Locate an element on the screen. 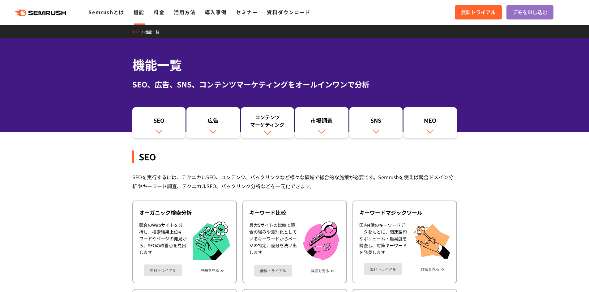 Image resolution: width=589 pixels, height=292 pixels. div: MEO is located at coordinates (430, 122).